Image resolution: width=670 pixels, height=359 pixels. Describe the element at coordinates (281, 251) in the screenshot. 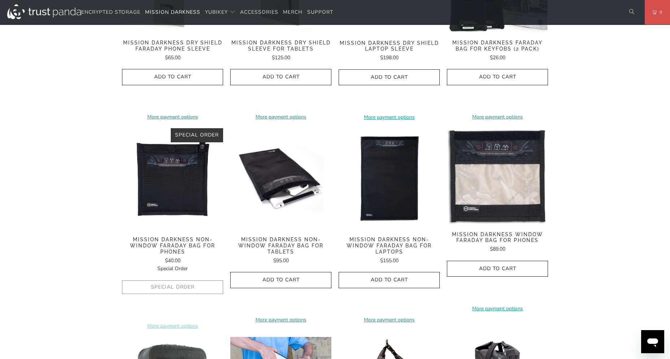

I see `a: Mission Darkness Non-Window Faraday Bag for Tablets $95.00` at that location.